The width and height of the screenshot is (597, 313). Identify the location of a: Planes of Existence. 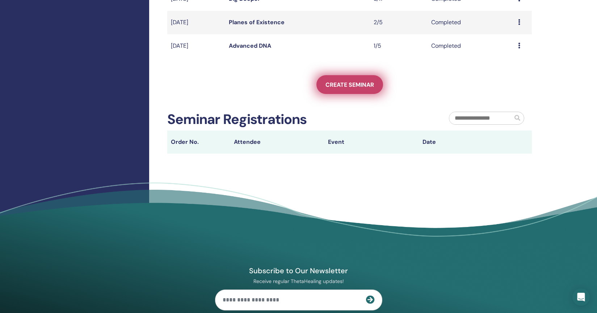
(257, 22).